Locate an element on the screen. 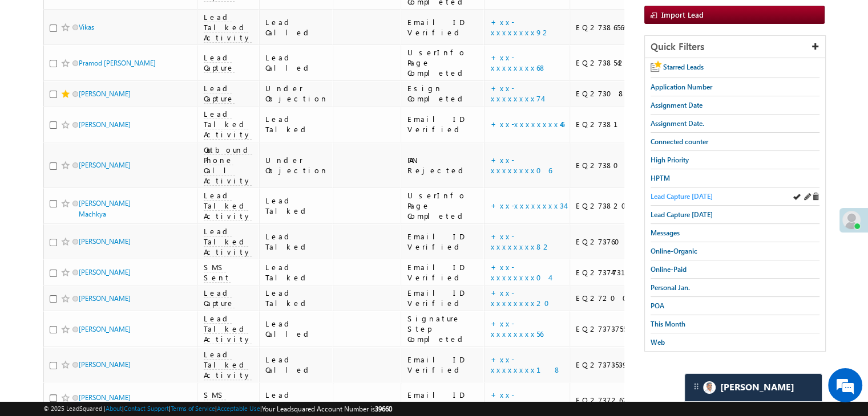 Image resolution: width=868 pixels, height=416 pixels. span: Messages is located at coordinates (665, 233).